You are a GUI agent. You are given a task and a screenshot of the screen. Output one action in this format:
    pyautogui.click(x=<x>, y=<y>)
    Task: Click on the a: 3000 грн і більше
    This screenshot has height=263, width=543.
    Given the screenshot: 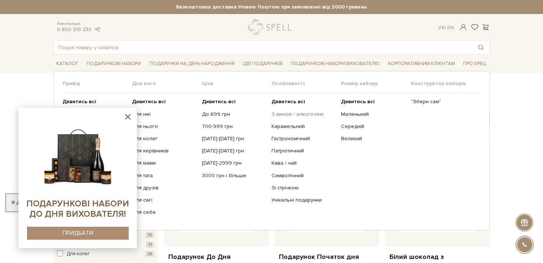 What is the action you would take?
    pyautogui.click(x=234, y=176)
    